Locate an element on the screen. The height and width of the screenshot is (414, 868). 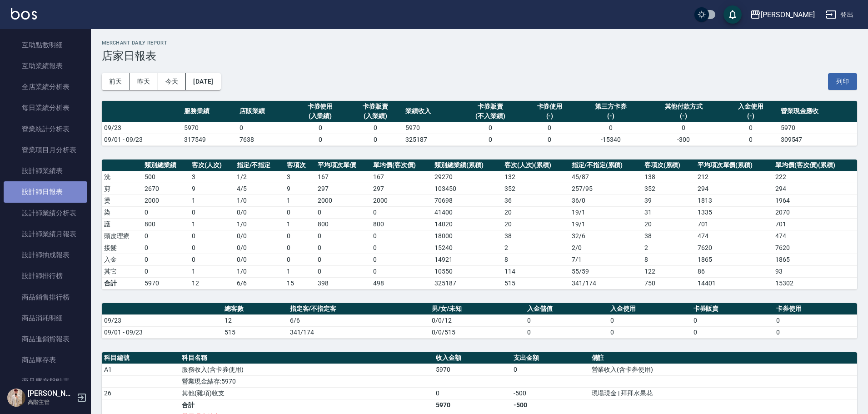
button: 今天 is located at coordinates (172, 81).